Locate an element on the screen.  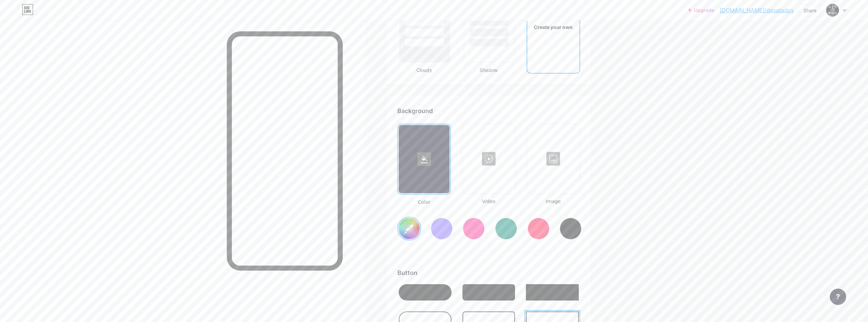
span: Color is located at coordinates (424, 202).